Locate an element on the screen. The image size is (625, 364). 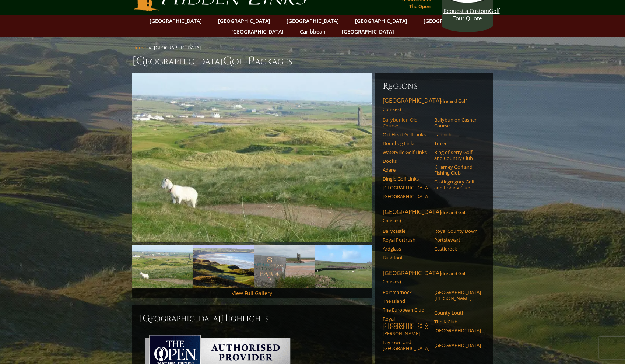
a: Bushfoot is located at coordinates (406, 258).